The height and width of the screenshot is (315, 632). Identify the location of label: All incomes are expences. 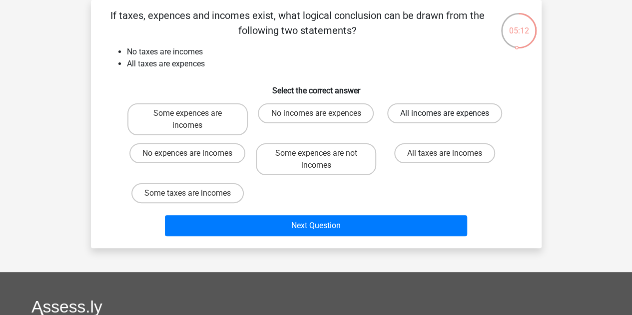
(445, 113).